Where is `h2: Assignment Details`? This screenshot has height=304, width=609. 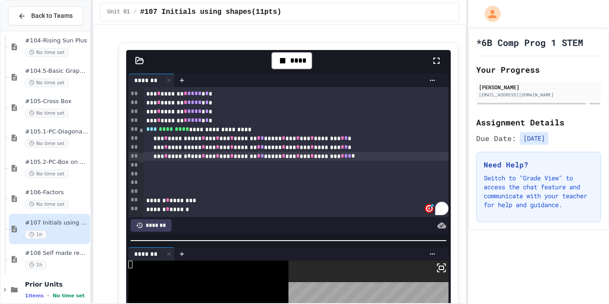
h2: Assignment Details is located at coordinates (538, 122).